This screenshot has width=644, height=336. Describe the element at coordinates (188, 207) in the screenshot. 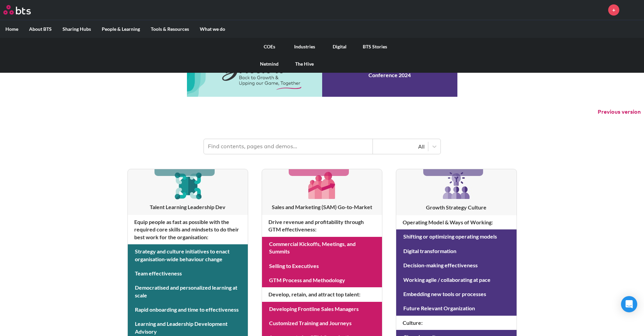

I see `h3: Talent Learning Leadership Dev` at that location.